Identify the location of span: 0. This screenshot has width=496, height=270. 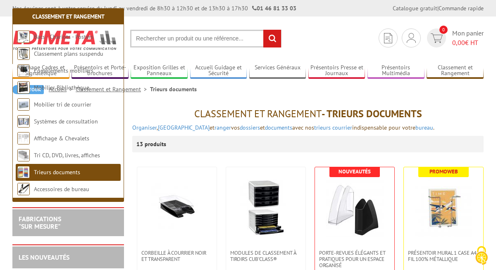
(443, 30).